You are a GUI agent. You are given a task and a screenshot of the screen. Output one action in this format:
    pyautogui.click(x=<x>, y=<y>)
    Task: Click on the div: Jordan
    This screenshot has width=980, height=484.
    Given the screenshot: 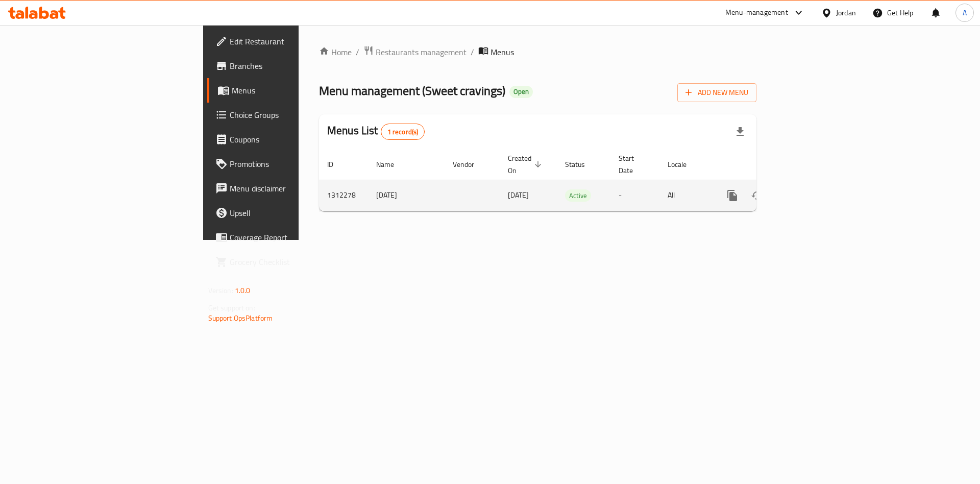 What is the action you would take?
    pyautogui.click(x=846, y=13)
    